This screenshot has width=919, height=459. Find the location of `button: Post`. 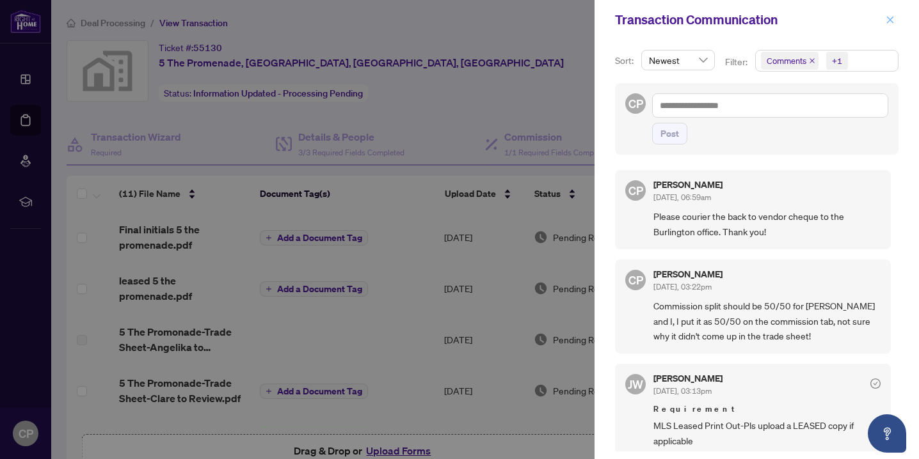

button: Post is located at coordinates (669, 134).